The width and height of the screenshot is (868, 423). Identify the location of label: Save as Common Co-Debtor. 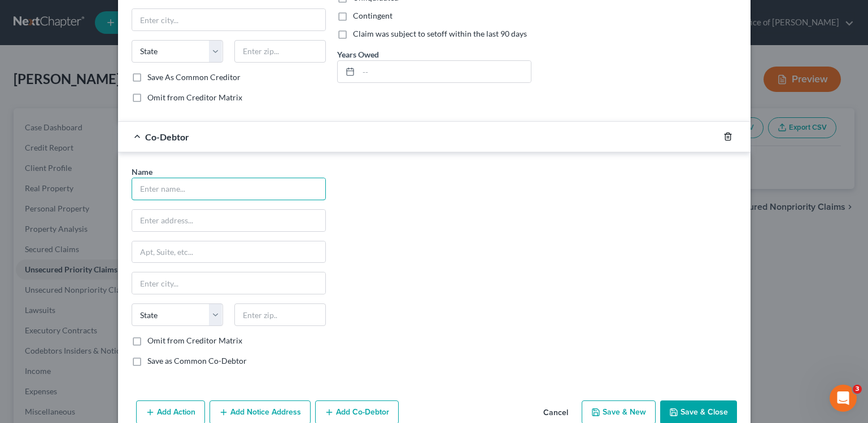
(197, 360).